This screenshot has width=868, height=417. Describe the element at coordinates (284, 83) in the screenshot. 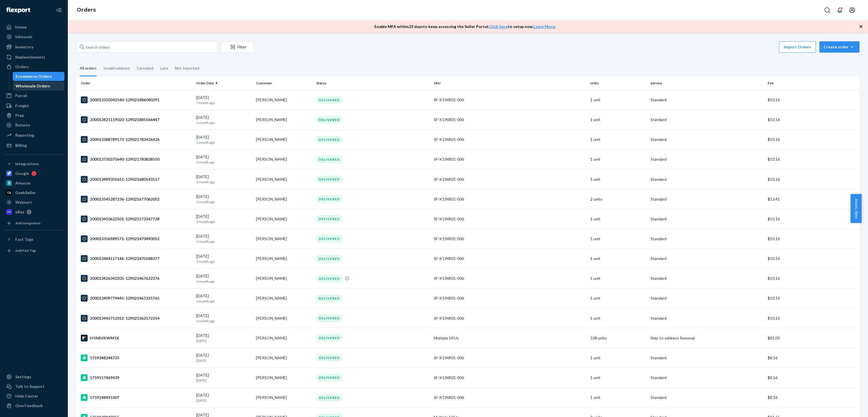

I see `div: Customer` at that location.